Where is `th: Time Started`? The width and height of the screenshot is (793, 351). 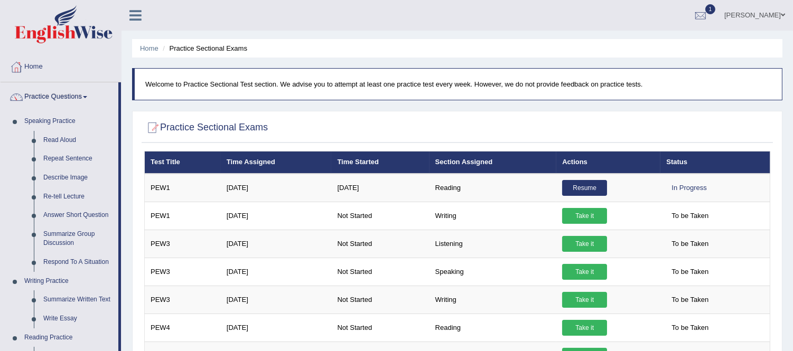 th: Time Started is located at coordinates (380, 163).